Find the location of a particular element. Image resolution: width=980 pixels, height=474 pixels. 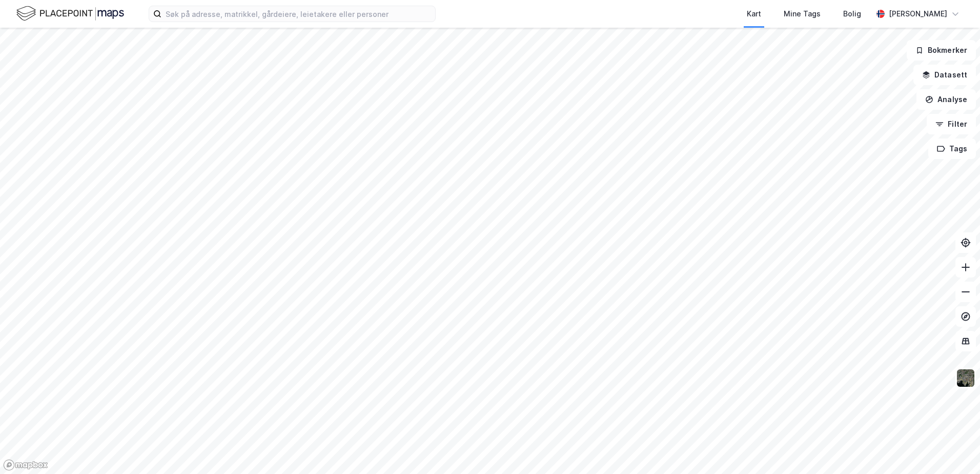

img: logo.f888ab2527a4732fd821a326f86c7f29.svg is located at coordinates (70, 13).